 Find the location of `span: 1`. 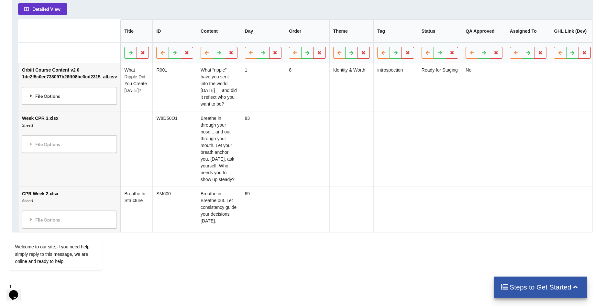

span: 1 is located at coordinates (4, 5).